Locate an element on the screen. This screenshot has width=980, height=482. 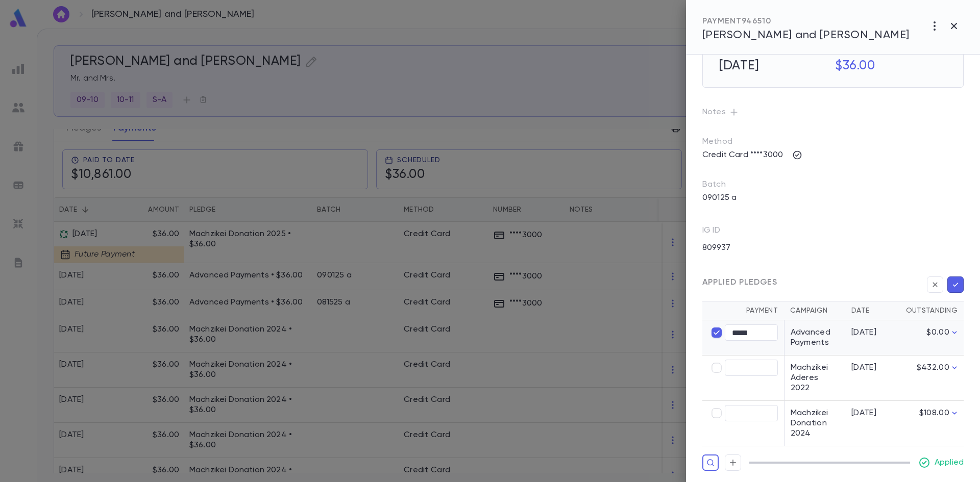
p: Batch is located at coordinates (833, 185).